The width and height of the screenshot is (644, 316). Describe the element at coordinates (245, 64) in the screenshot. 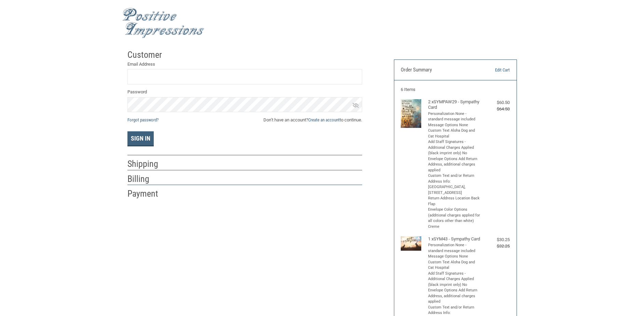

I see `label: Email Address` at that location.